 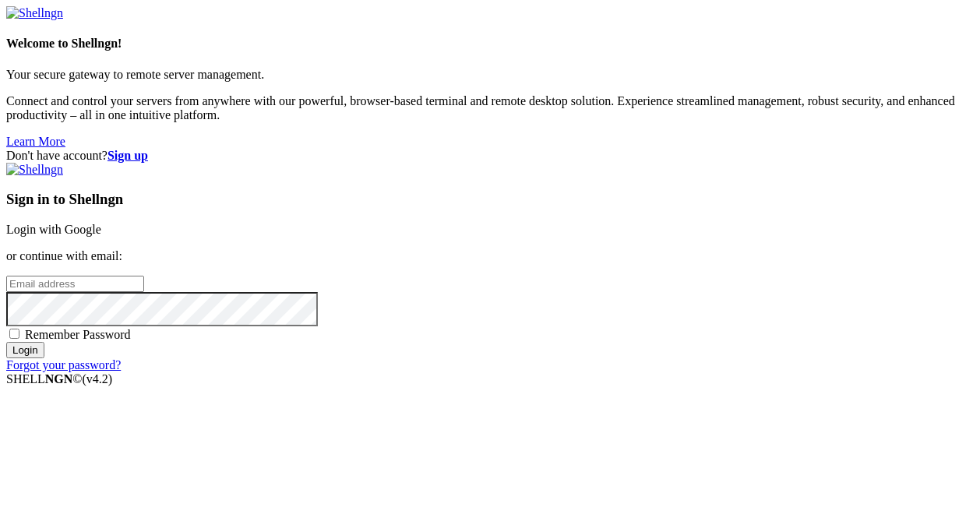 What do you see at coordinates (128, 155) in the screenshot?
I see `strong: Sign up` at bounding box center [128, 155].